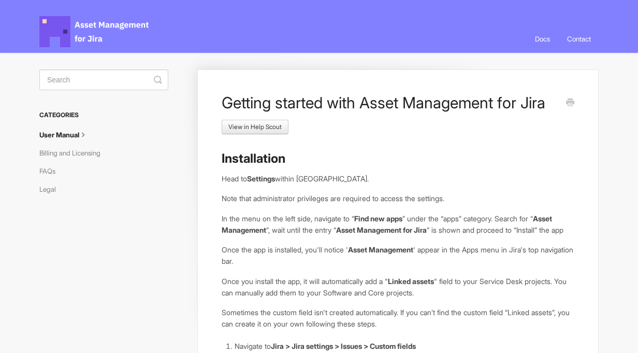  What do you see at coordinates (542, 39) in the screenshot?
I see `a: Docs` at bounding box center [542, 39].